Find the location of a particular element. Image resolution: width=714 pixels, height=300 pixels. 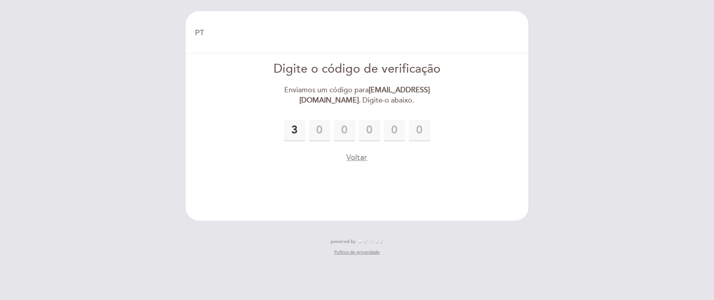

a: Política de privacidade is located at coordinates (357, 253).